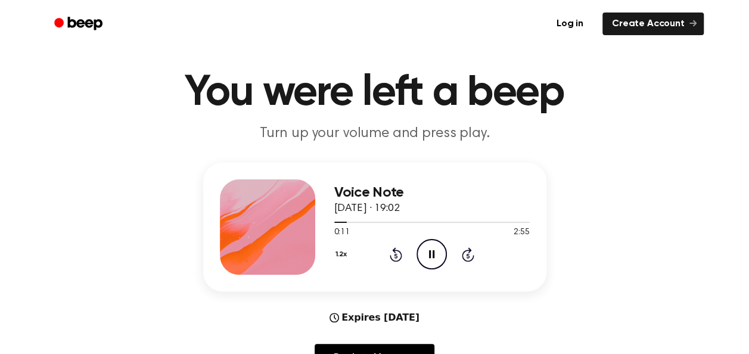 The height and width of the screenshot is (354, 749). What do you see at coordinates (342, 232) in the screenshot?
I see `span: 0:11` at bounding box center [342, 232].